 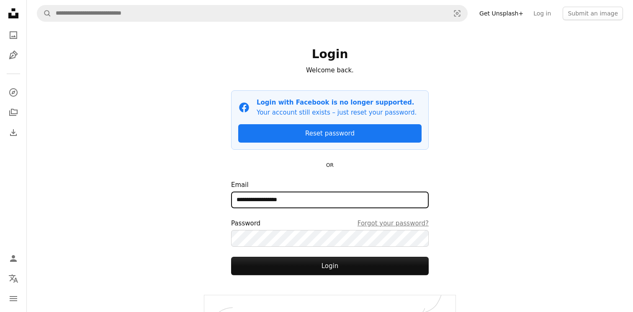 I want to click on p: Welcome back., so click(x=330, y=70).